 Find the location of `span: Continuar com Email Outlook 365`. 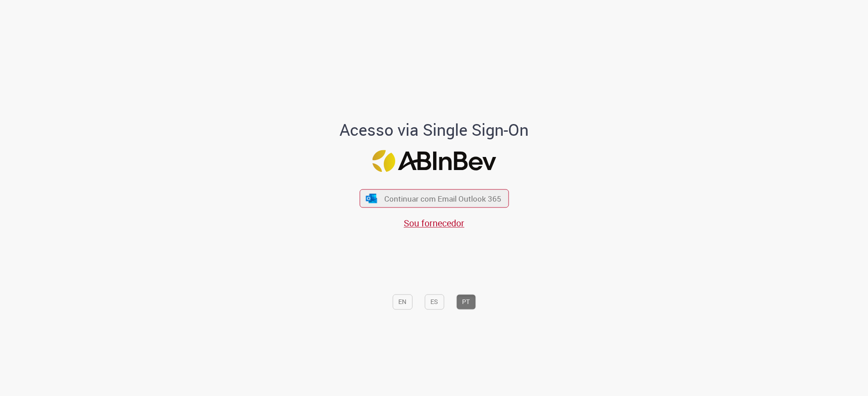

span: Continuar com Email Outlook 365 is located at coordinates (443, 198).